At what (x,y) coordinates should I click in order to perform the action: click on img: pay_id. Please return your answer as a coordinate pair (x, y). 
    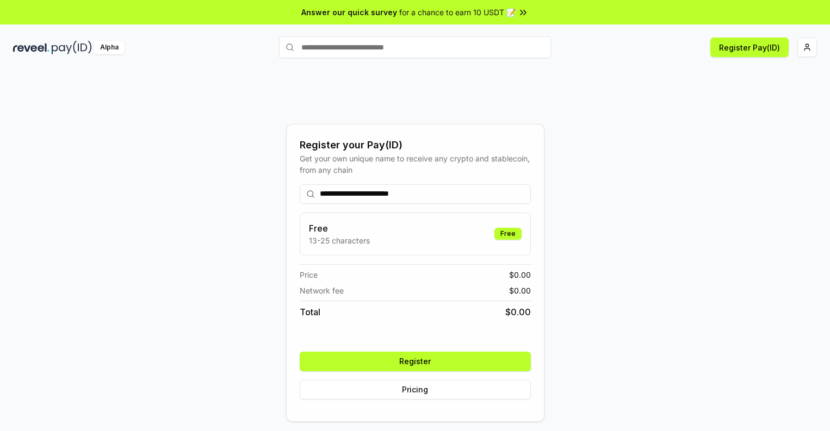
    Looking at the image, I should click on (72, 47).